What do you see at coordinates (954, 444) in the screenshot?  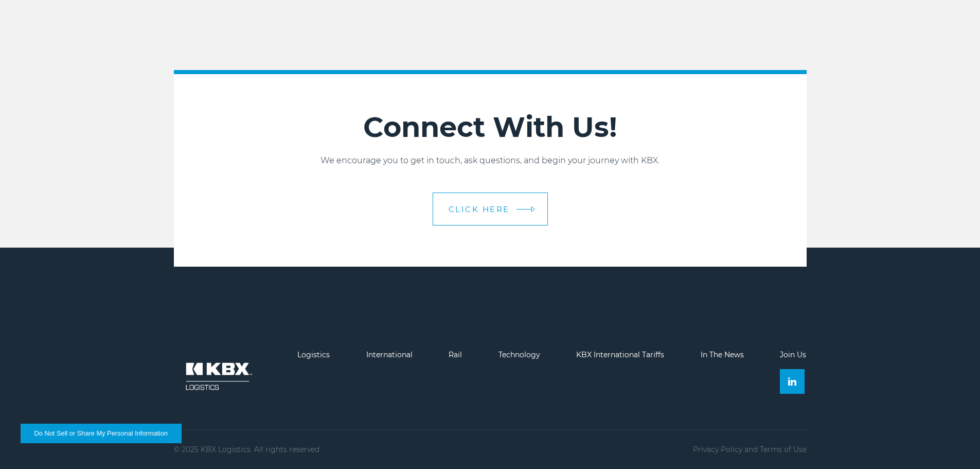 I see `div: Chat Widget` at bounding box center [954, 444].